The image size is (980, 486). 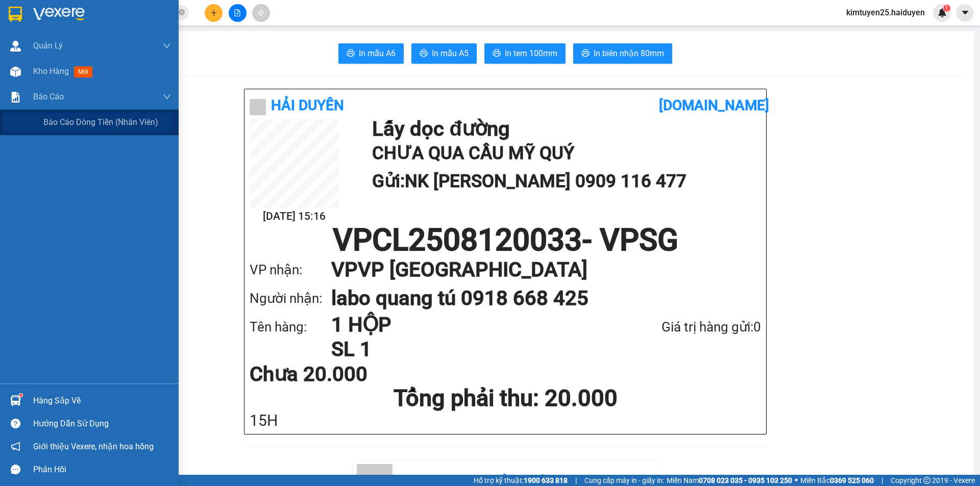 What do you see at coordinates (15, 14) in the screenshot?
I see `img: logo-vxr` at bounding box center [15, 14].